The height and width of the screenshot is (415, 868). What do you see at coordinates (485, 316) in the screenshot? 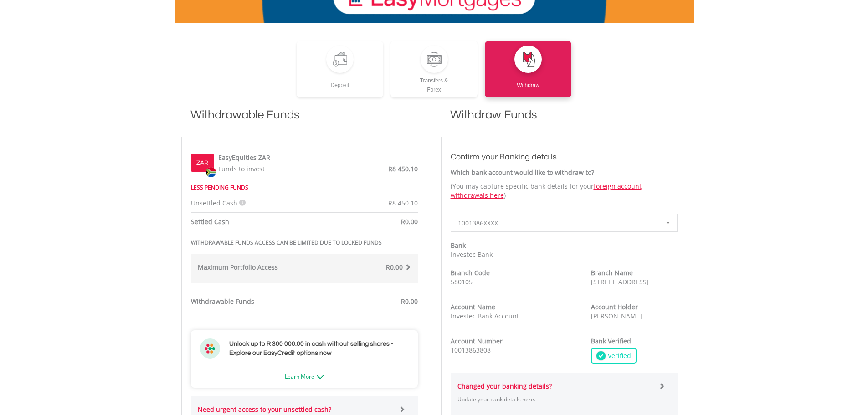
I see `span: Investec Bank Account` at bounding box center [485, 316].